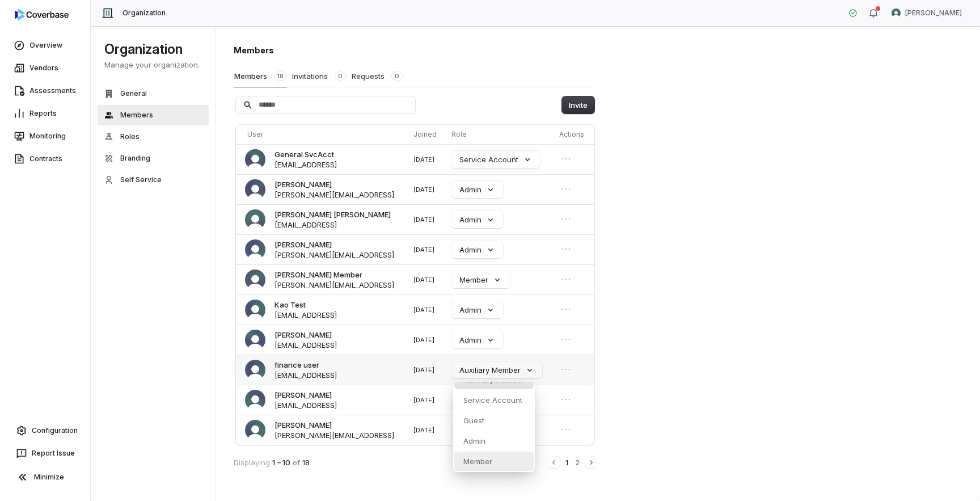  I want to click on p: Service Account, so click(493, 400).